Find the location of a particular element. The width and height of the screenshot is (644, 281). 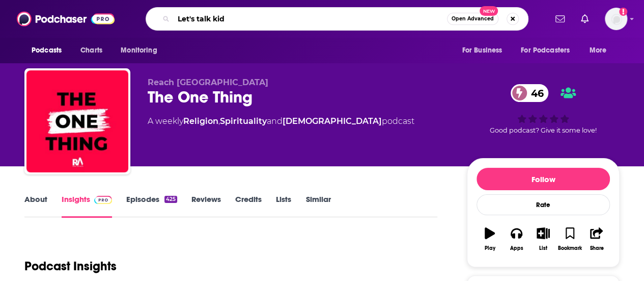

div: Rate is located at coordinates (543, 204).